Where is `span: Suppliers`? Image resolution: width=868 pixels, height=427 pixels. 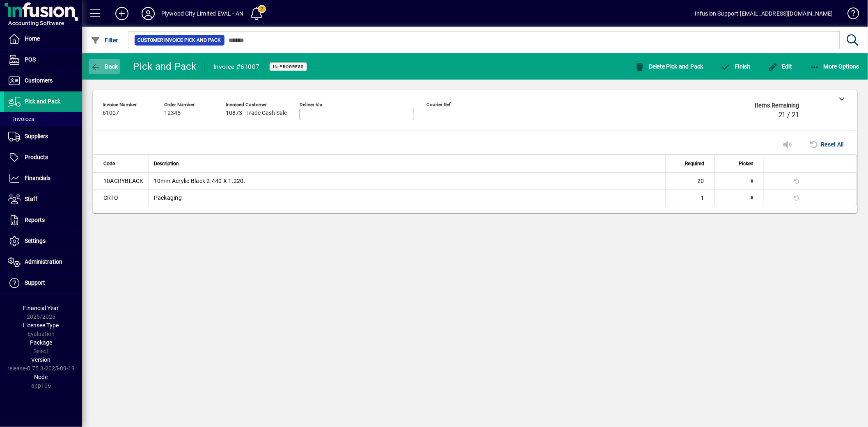
span: Suppliers is located at coordinates (36, 136).